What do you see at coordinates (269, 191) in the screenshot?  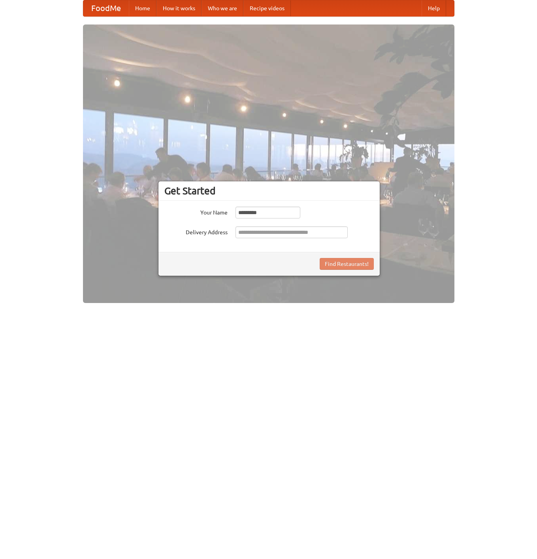 I see `h3: Get Started` at bounding box center [269, 191].